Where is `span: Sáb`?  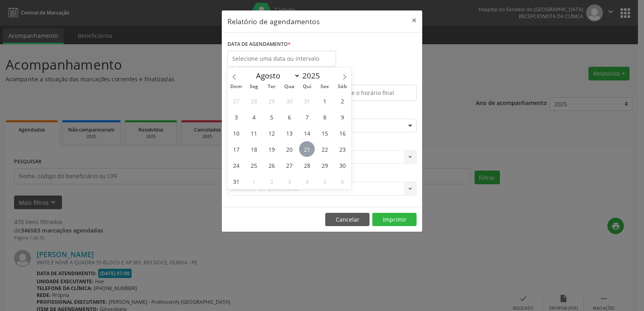 span: Sáb is located at coordinates (343, 86).